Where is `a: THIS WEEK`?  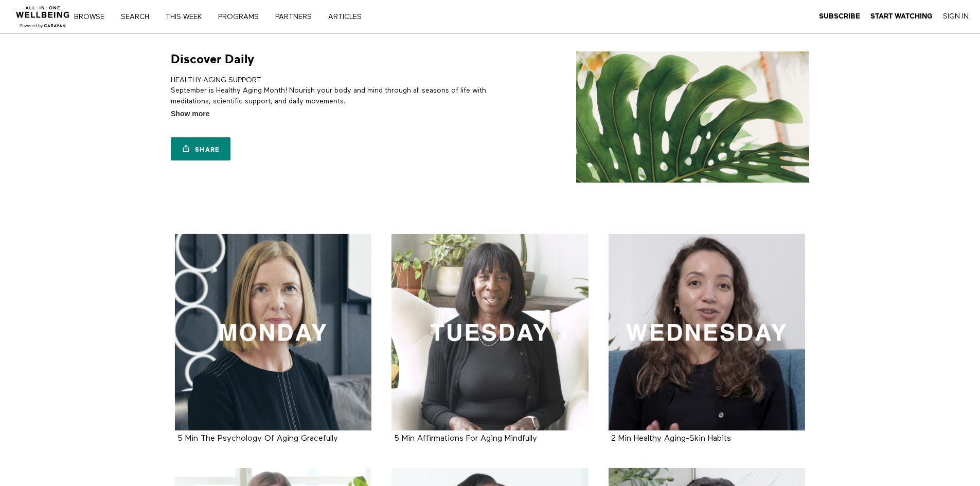
a: THIS WEEK is located at coordinates (187, 17).